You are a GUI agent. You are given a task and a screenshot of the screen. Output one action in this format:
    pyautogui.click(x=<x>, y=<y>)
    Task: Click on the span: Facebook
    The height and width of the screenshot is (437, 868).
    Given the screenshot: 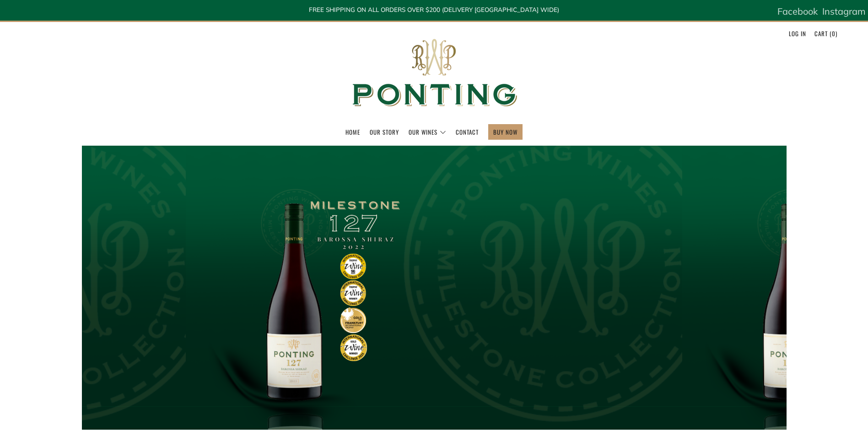 What is the action you would take?
    pyautogui.click(x=797, y=11)
    